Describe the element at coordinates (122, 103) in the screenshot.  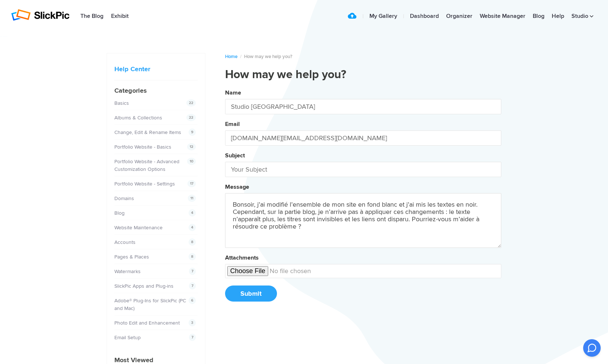
I see `a: Basics` at that location.